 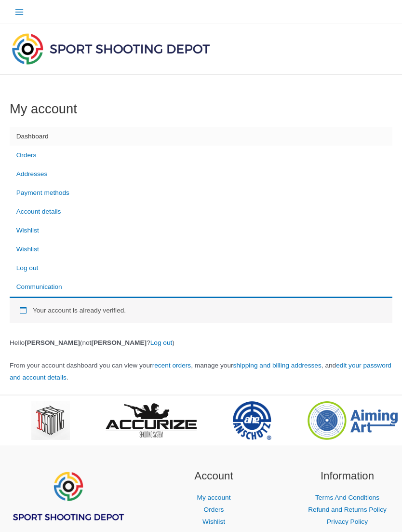 What do you see at coordinates (201, 310) in the screenshot?
I see `div: Your account is already verified.` at bounding box center [201, 310].